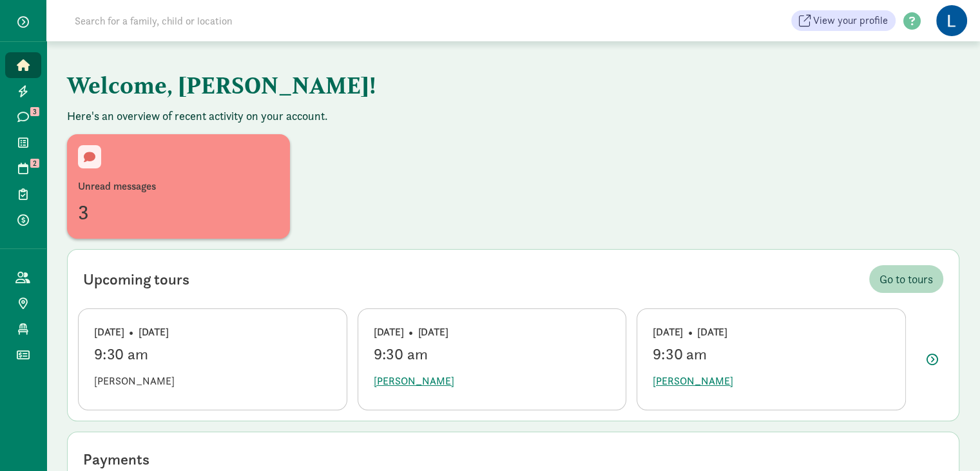  I want to click on a: 2, so click(23, 168).